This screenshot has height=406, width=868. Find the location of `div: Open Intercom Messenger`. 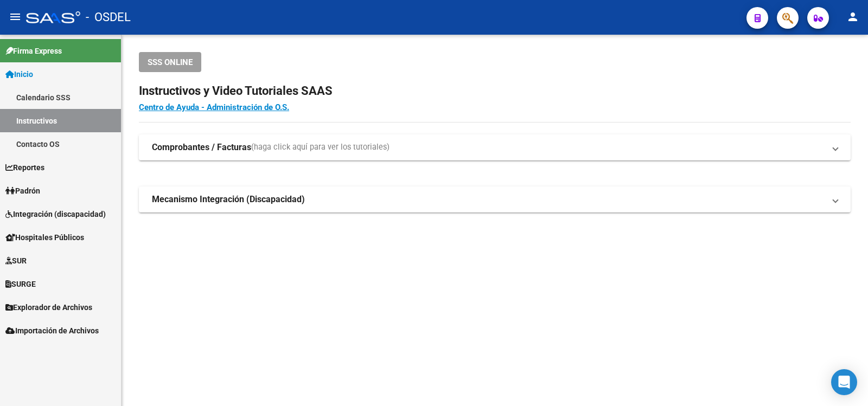

div: Open Intercom Messenger is located at coordinates (844, 382).